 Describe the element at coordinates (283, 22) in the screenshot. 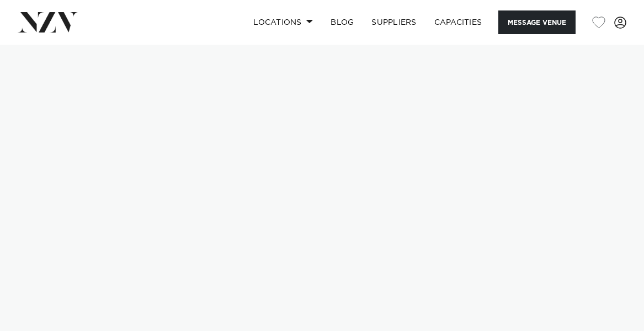

I see `a: Locations` at that location.